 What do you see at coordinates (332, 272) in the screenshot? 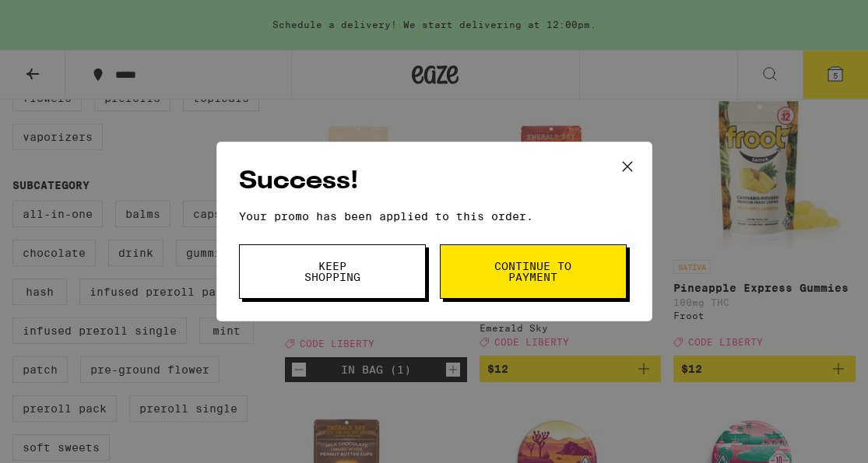
I see `button: Keep Shopping` at bounding box center [332, 272].